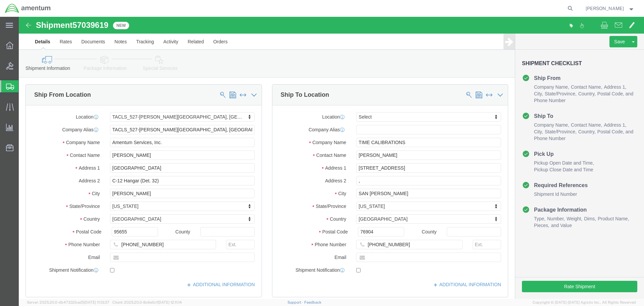 Image resolution: width=644 pixels, height=306 pixels. Describe the element at coordinates (313, 302) in the screenshot. I see `a: Feedback` at that location.